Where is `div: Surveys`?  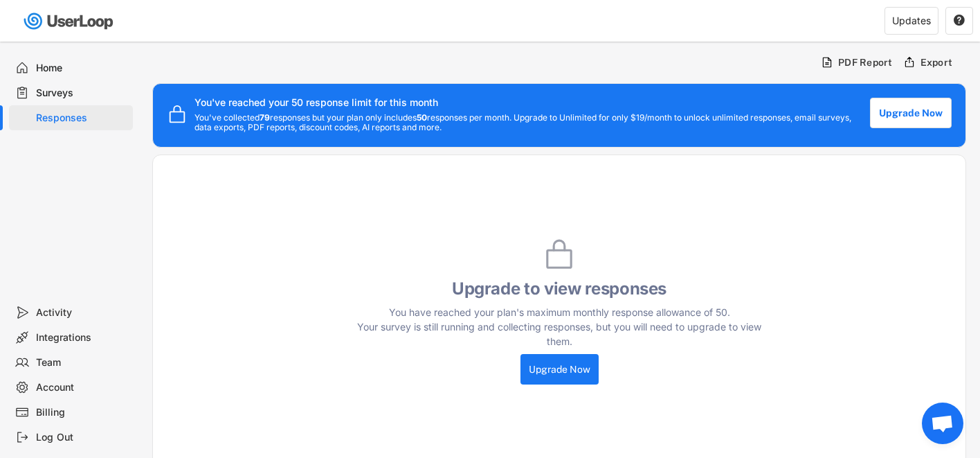
div: Surveys is located at coordinates (82, 93).